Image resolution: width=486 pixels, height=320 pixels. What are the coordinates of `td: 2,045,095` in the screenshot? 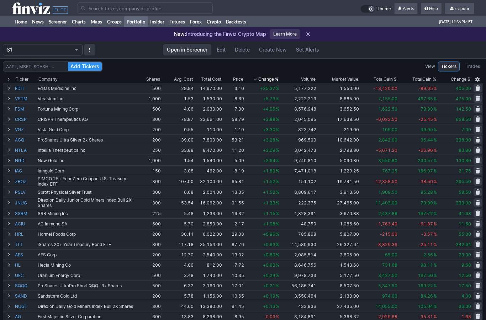 It's located at (298, 119).